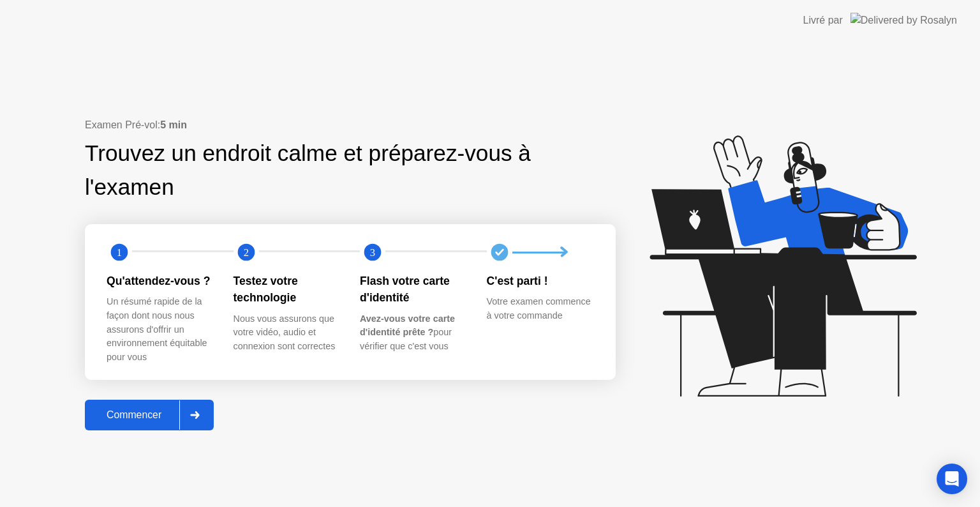 Image resolution: width=980 pixels, height=507 pixels. What do you see at coordinates (413, 289) in the screenshot?
I see `div: Flash votre carte d'identité` at bounding box center [413, 289].